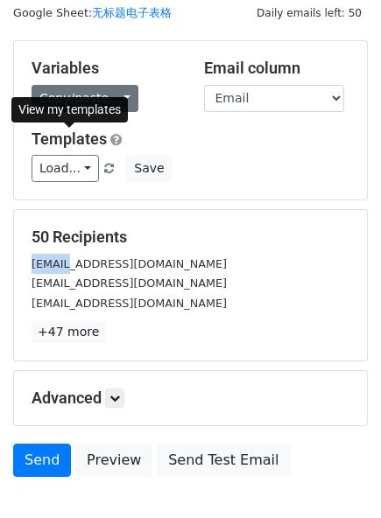 The width and height of the screenshot is (381, 518). Describe the element at coordinates (69, 109) in the screenshot. I see `div: View my templates` at that location.